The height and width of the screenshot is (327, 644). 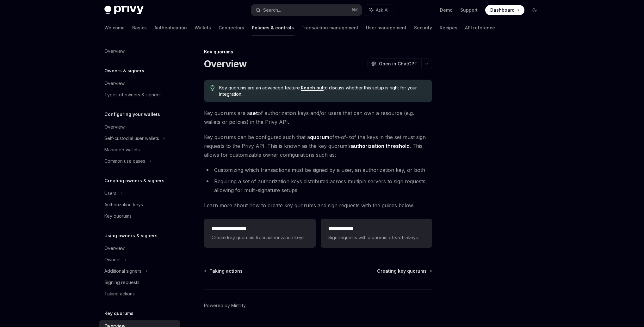 I want to click on li: Customizing which transactions must be signed by a user, an authorization key, or both, so click(x=318, y=170).